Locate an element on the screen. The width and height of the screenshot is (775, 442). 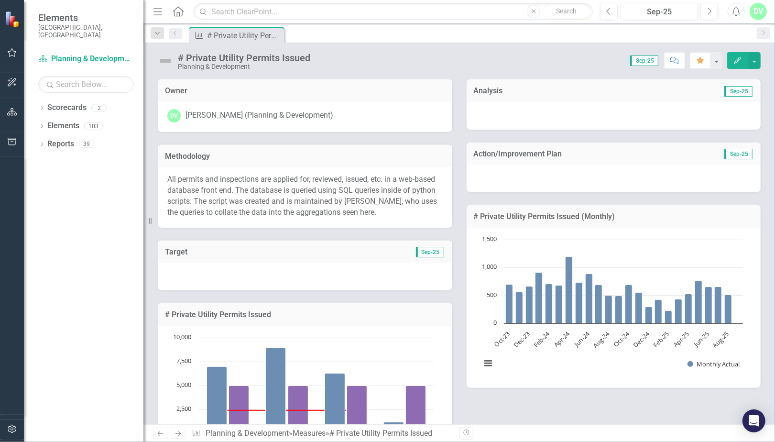
path: Jun-25, 659. Monthly Actual. is located at coordinates (708, 304).